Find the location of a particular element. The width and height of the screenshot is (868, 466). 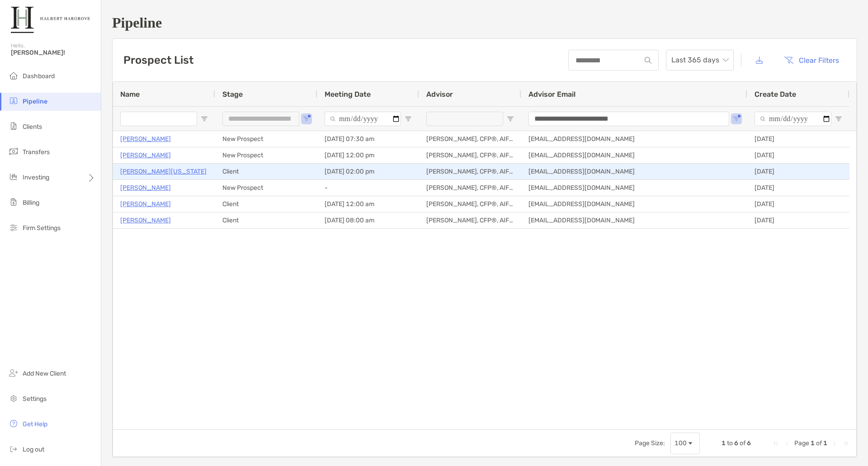

img: settings icon is located at coordinates (14, 398).